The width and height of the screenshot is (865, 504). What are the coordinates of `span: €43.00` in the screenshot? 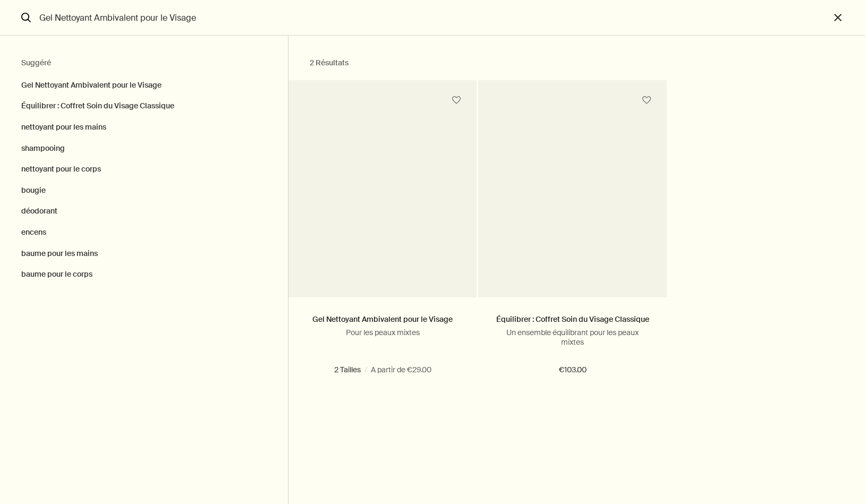 It's located at (347, 390).